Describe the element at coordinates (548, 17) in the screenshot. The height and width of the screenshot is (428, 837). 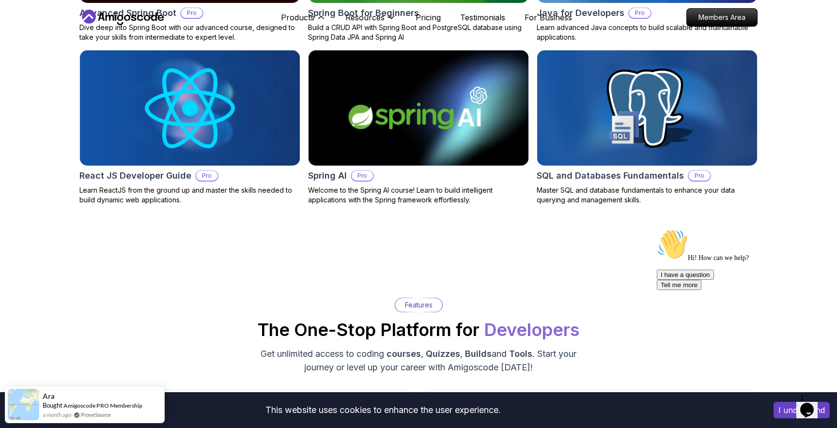
I see `p: For Business` at that location.